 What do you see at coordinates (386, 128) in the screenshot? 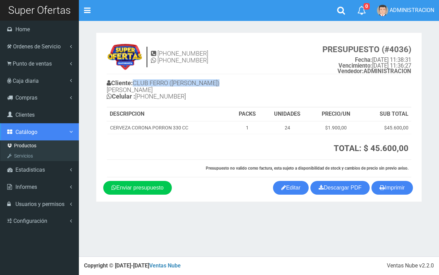
I see `td: $45.600,00` at bounding box center [386, 128].